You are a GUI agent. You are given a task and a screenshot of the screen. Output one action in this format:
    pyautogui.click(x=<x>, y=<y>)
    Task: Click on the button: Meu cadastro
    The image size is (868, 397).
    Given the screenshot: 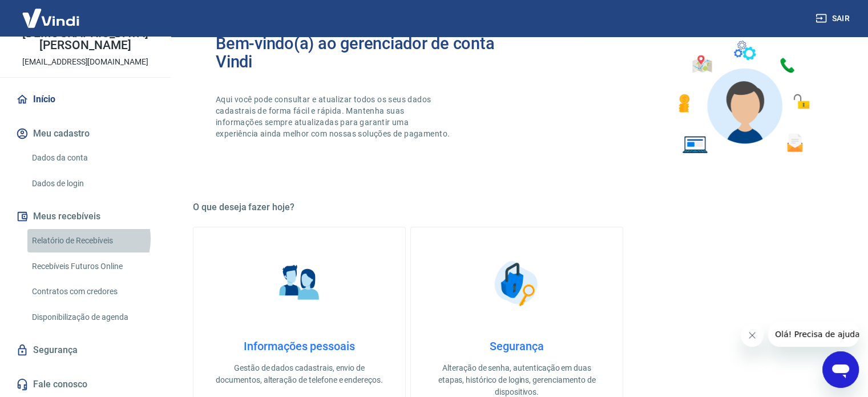 What is the action you would take?
    pyautogui.click(x=85, y=133)
    